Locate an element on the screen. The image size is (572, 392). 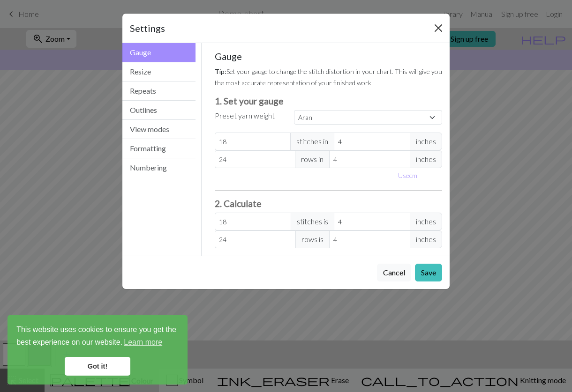
span: rows in is located at coordinates (312, 159).